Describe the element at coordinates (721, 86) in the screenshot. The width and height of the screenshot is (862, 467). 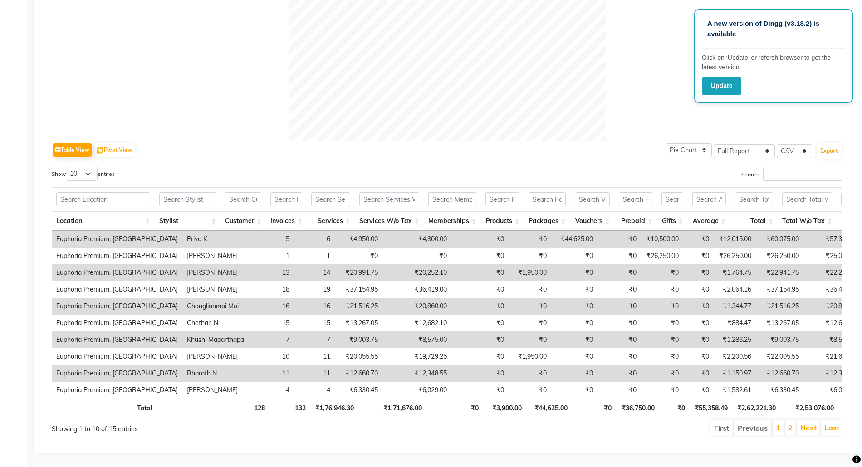
I see `button: Update` at that location.